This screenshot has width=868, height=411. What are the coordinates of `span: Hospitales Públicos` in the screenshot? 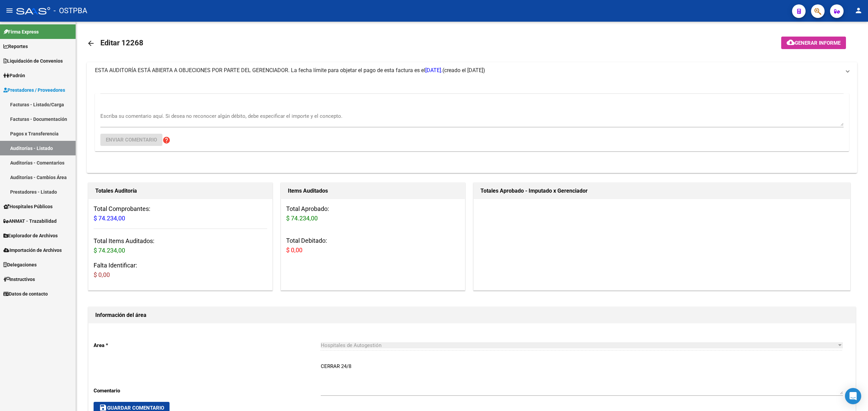 It's located at (28, 207).